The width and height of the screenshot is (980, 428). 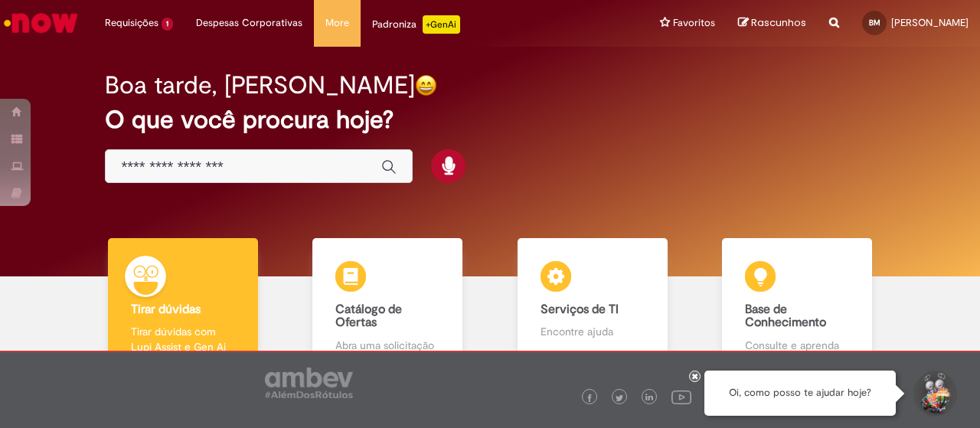 What do you see at coordinates (779, 22) in the screenshot?
I see `span: Rascunhos` at bounding box center [779, 22].